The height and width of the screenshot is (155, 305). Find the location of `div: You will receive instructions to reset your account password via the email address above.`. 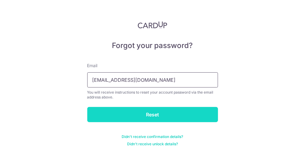

div: You will receive instructions to reset your account password via the email address above. is located at coordinates (153, 95).